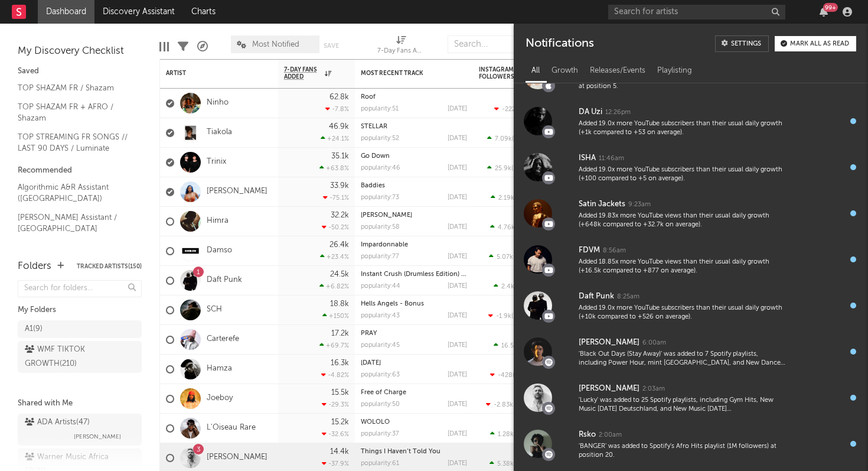 The height and width of the screenshot is (471, 868). What do you see at coordinates (57, 423) in the screenshot?
I see `div: ADA Artists ( 47 )` at bounding box center [57, 423].